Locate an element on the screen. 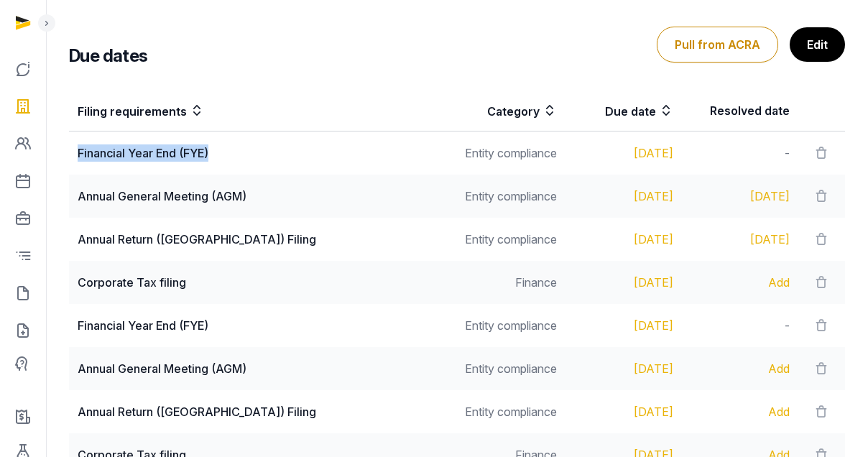  th: Resolved date is located at coordinates (741, 110).